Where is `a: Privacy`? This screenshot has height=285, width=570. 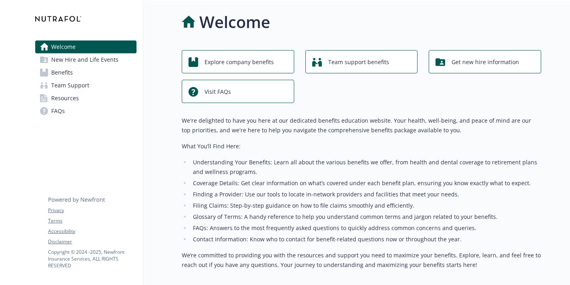
a: Privacy is located at coordinates (92, 210).